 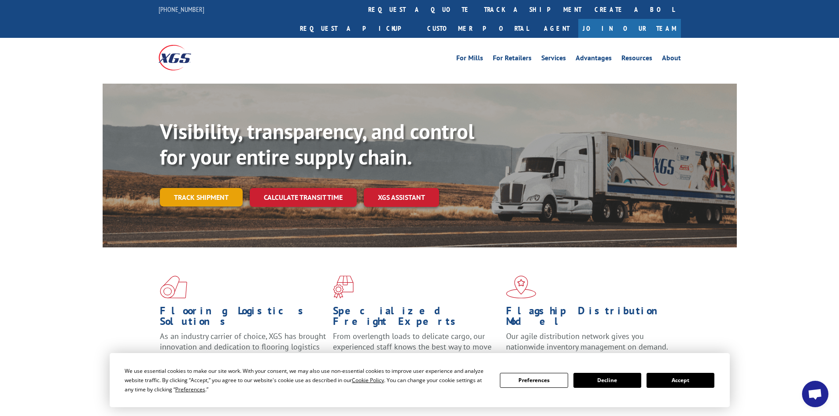 I want to click on h1: Flooring Logistics Solutions, so click(x=243, y=318).